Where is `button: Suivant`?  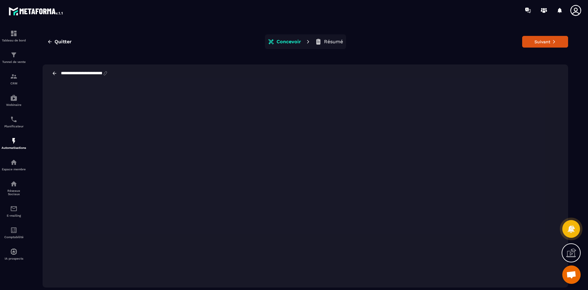 button: Suivant is located at coordinates (545, 42).